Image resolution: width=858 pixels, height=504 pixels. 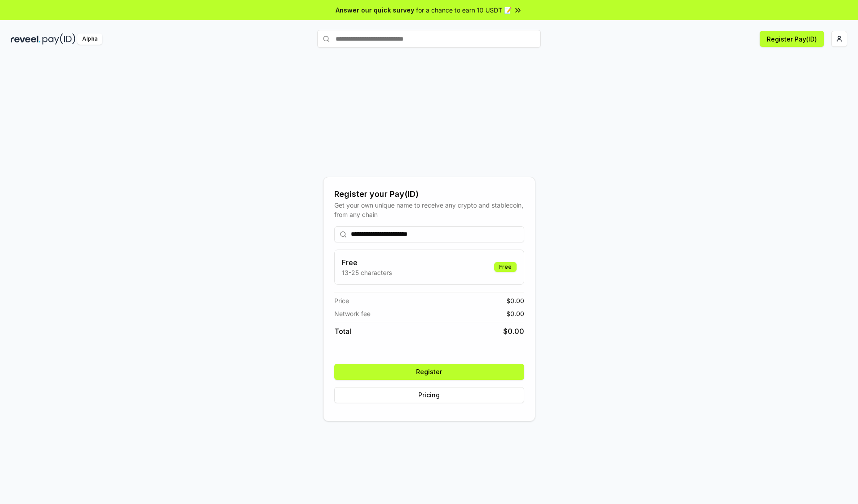 I want to click on button: Register, so click(x=429, y=372).